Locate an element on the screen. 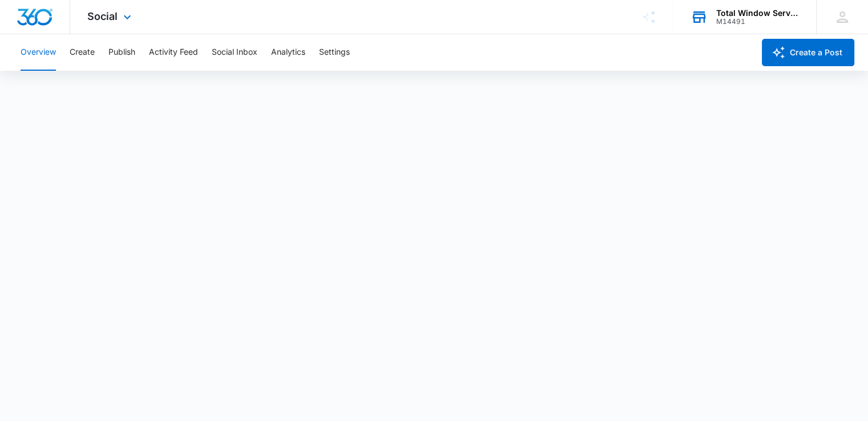  button: Activity Feed is located at coordinates (173, 52).